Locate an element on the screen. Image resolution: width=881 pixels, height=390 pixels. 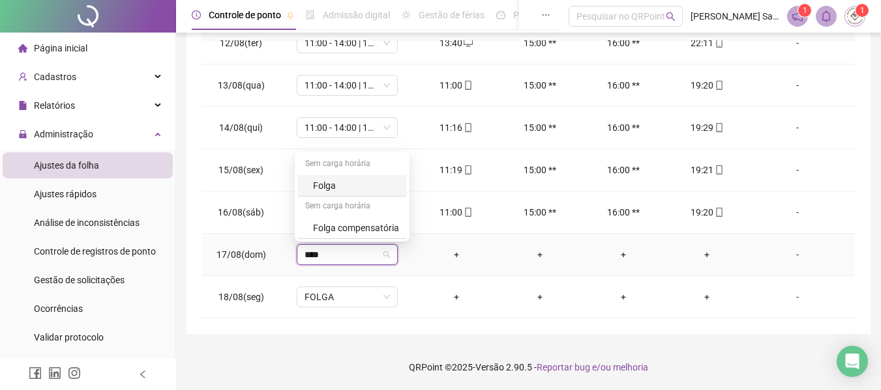
span: Página inicial is located at coordinates (61, 48).